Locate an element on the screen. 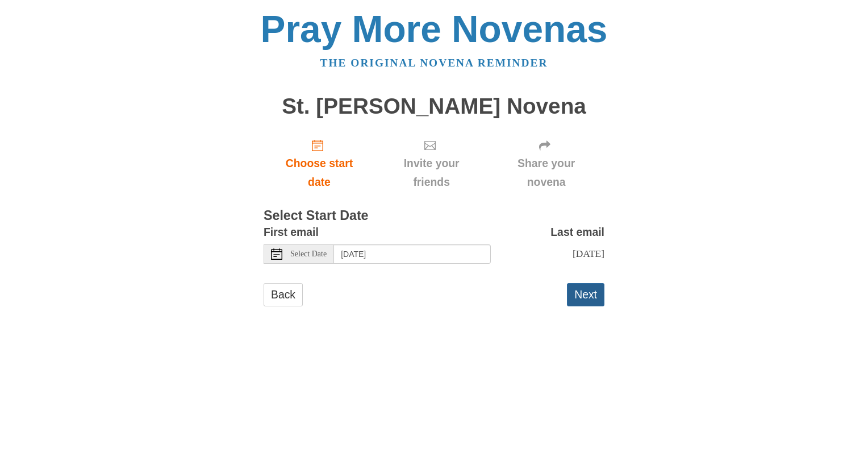 The image size is (868, 457). h3: Select Start Date is located at coordinates (434, 216).